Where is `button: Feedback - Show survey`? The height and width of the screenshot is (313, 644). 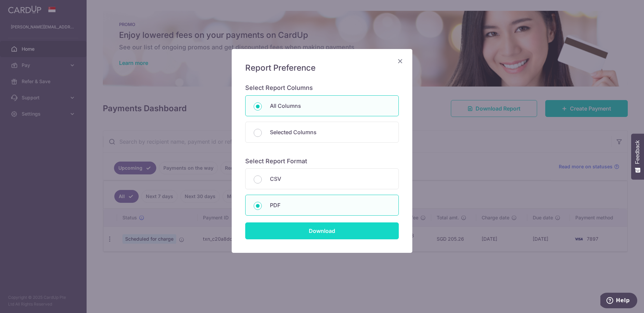 button: Feedback - Show survey is located at coordinates (638, 156).